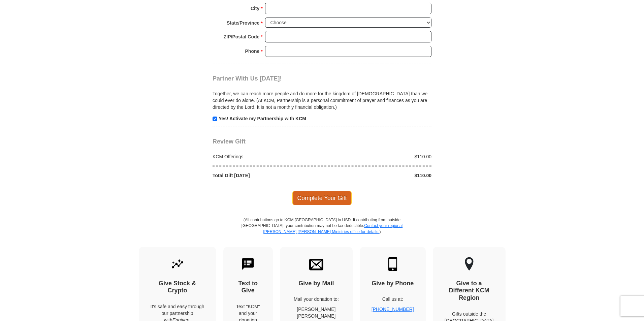 The width and height of the screenshot is (644, 321). What do you see at coordinates (178, 264) in the screenshot?
I see `img: give-by-stock.svg` at bounding box center [178, 264].